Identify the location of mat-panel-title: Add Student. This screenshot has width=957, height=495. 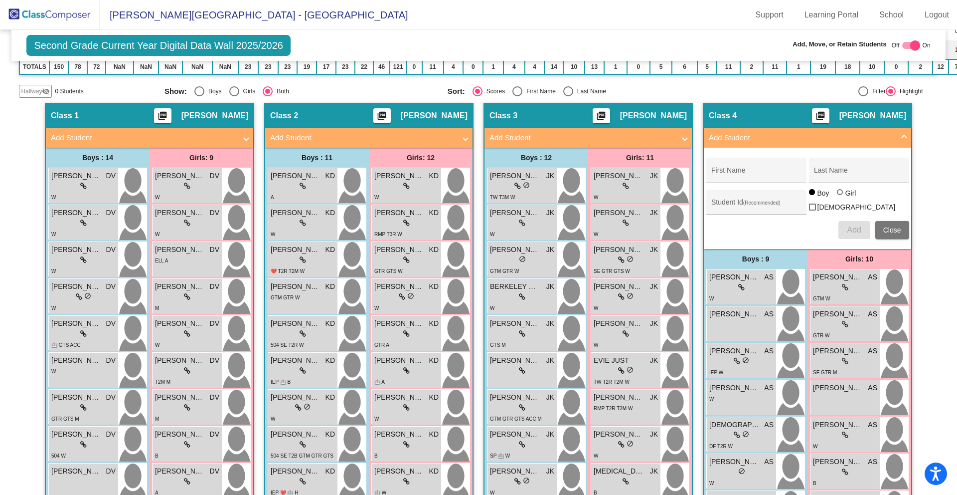
(363, 138).